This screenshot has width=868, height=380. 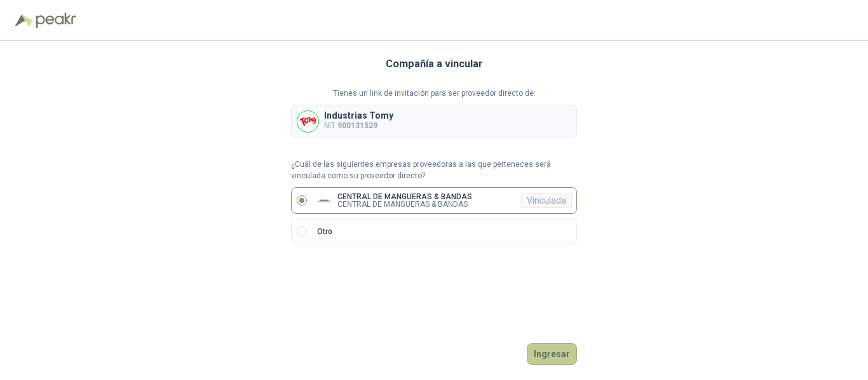 I want to click on div: Vinculada, so click(x=546, y=201).